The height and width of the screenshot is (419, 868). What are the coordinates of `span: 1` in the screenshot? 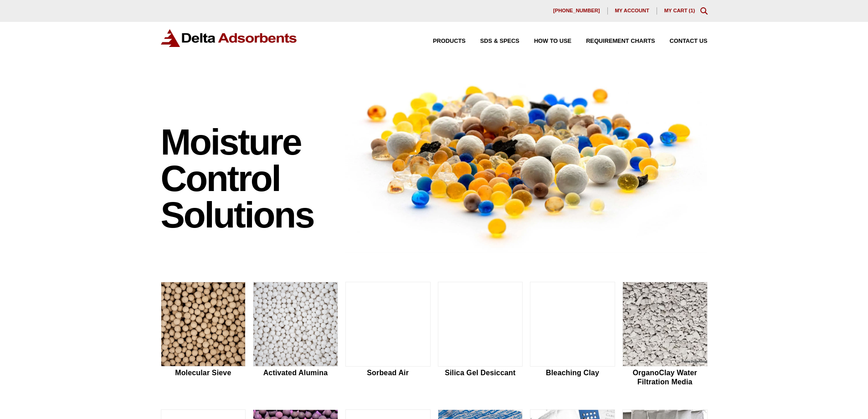 It's located at (692, 10).